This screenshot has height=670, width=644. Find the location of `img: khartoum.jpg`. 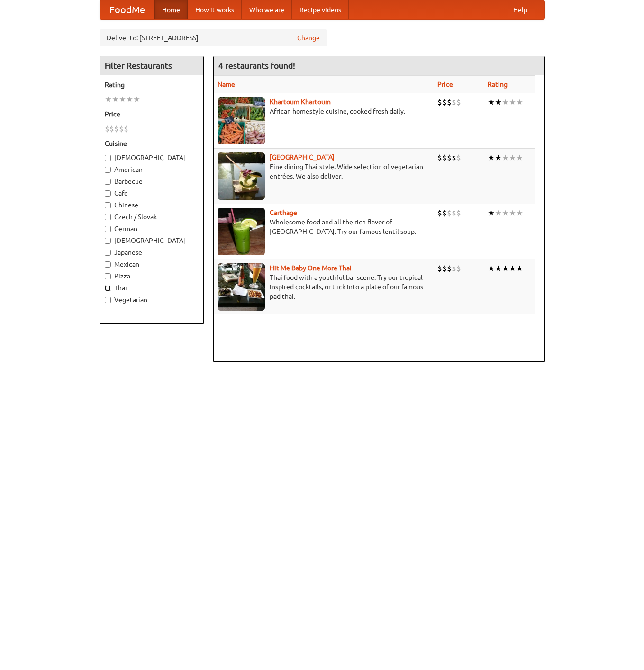

img: khartoum.jpg is located at coordinates (241, 121).